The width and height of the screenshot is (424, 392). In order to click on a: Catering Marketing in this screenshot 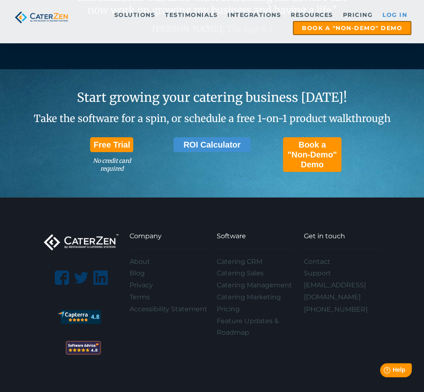, I will do `click(256, 297)`.